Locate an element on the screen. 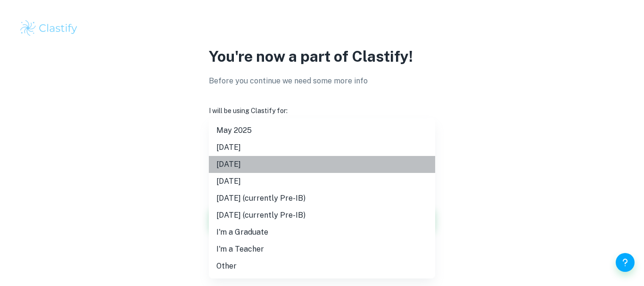 The height and width of the screenshot is (286, 644). li: I'm a Teacher is located at coordinates (322, 249).